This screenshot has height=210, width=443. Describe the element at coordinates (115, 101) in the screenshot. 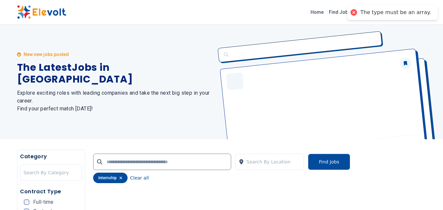

I see `h2: Explore exciting roles with leading companies and take the next big step in your career. Find you...` at that location.